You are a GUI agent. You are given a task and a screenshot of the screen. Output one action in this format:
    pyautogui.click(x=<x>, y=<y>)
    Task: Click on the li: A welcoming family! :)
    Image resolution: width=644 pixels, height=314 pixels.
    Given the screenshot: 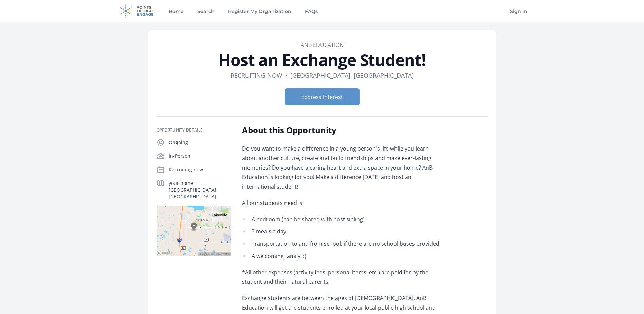 What is the action you would take?
    pyautogui.click(x=341, y=256)
    